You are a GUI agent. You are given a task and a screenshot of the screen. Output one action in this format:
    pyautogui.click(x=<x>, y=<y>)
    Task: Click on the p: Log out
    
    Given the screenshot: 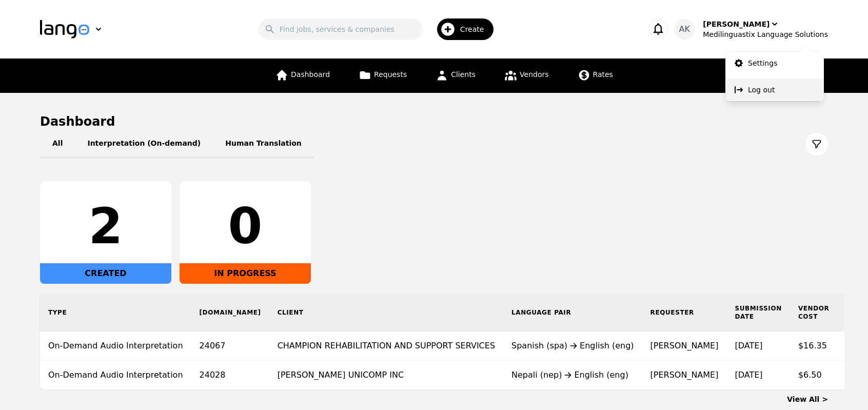 What is the action you would take?
    pyautogui.click(x=761, y=89)
    